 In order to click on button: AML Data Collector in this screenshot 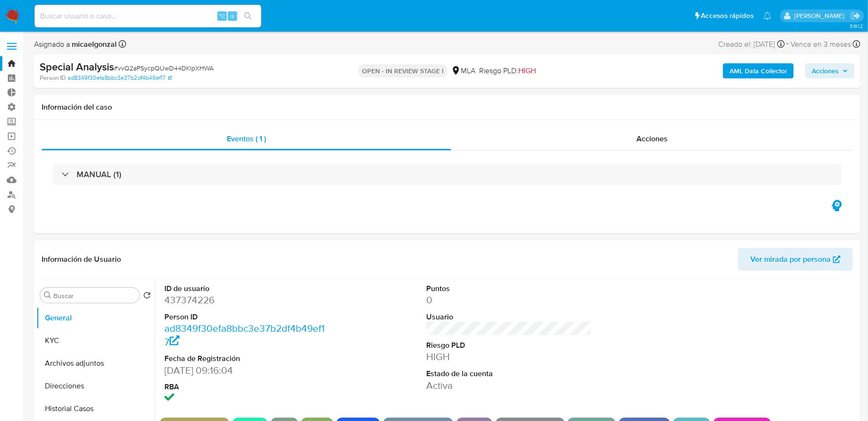, I will do `click(758, 71)`.